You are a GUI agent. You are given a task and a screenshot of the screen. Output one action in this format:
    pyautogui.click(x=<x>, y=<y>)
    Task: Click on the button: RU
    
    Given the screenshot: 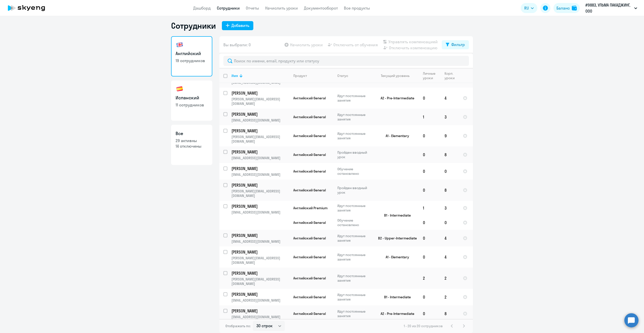 What is the action you would take?
    pyautogui.click(x=529, y=8)
    